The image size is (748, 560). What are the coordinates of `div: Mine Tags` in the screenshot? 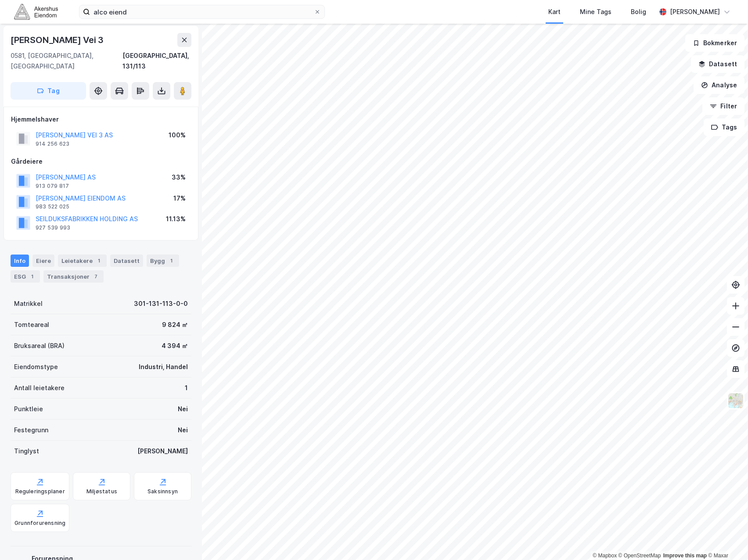 It's located at (596, 12).